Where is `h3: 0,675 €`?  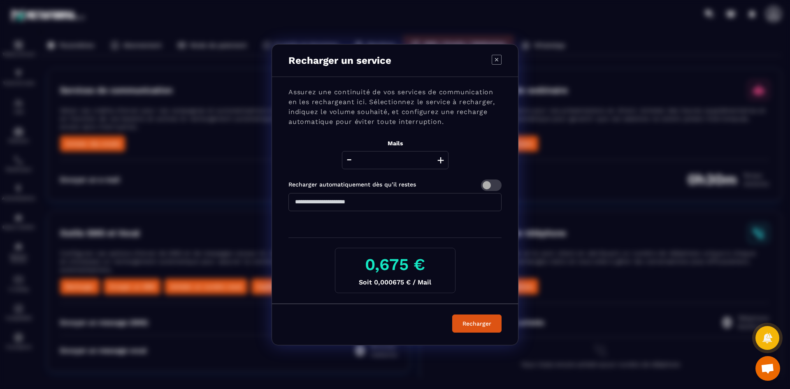
h3: 0,675 € is located at coordinates (395, 264).